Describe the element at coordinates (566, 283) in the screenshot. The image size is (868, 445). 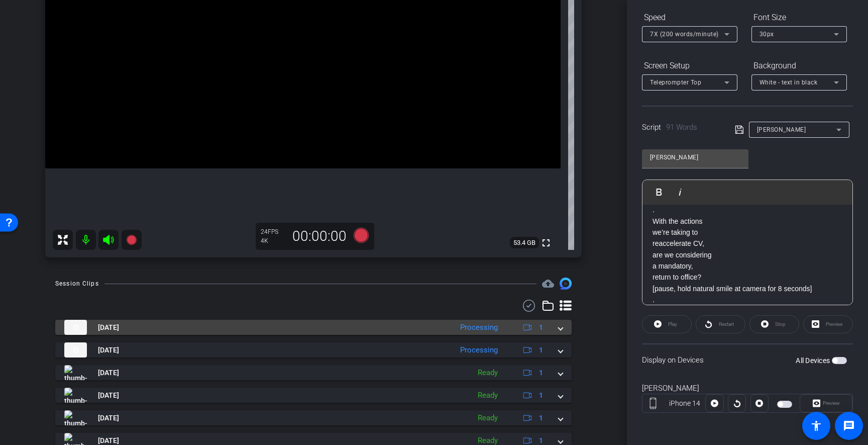
I see `img: Session clips` at that location.